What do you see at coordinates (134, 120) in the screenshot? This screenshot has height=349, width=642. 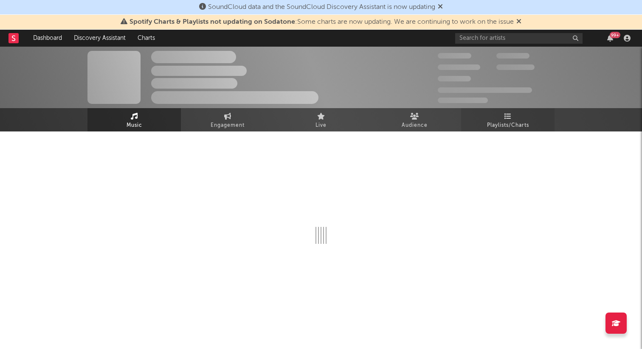 I see `a: Music` at bounding box center [134, 120].